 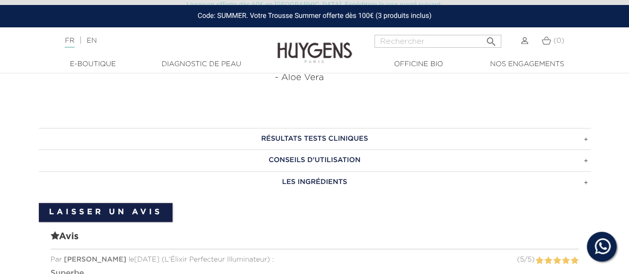 What do you see at coordinates (315, 139) in the screenshot?
I see `a: RÉSULTATS TESTS CLINIQUES` at bounding box center [315, 139].